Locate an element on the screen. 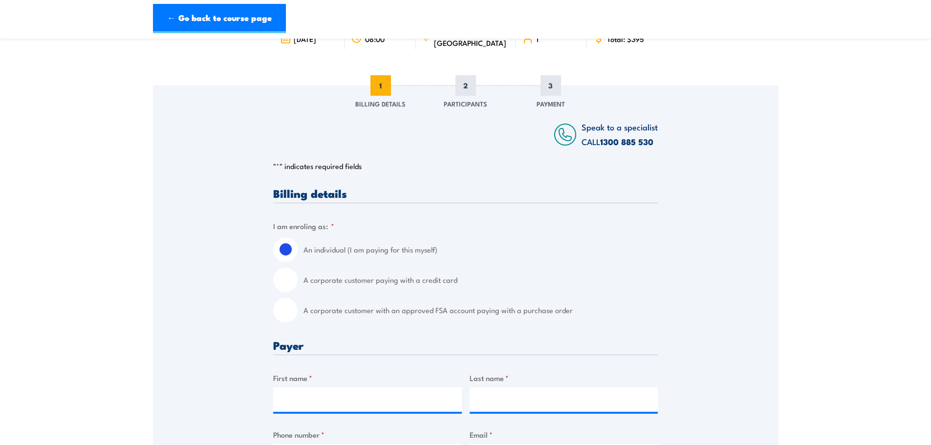 The image size is (931, 445). span: Speak to a specialist CALL is located at coordinates (620, 134).